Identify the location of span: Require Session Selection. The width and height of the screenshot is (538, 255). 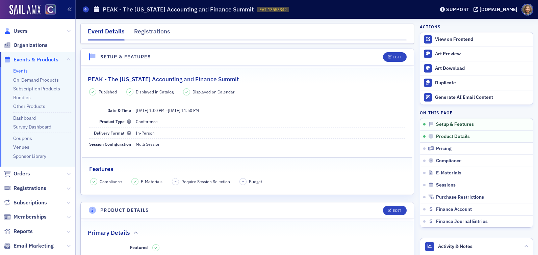
(206, 182).